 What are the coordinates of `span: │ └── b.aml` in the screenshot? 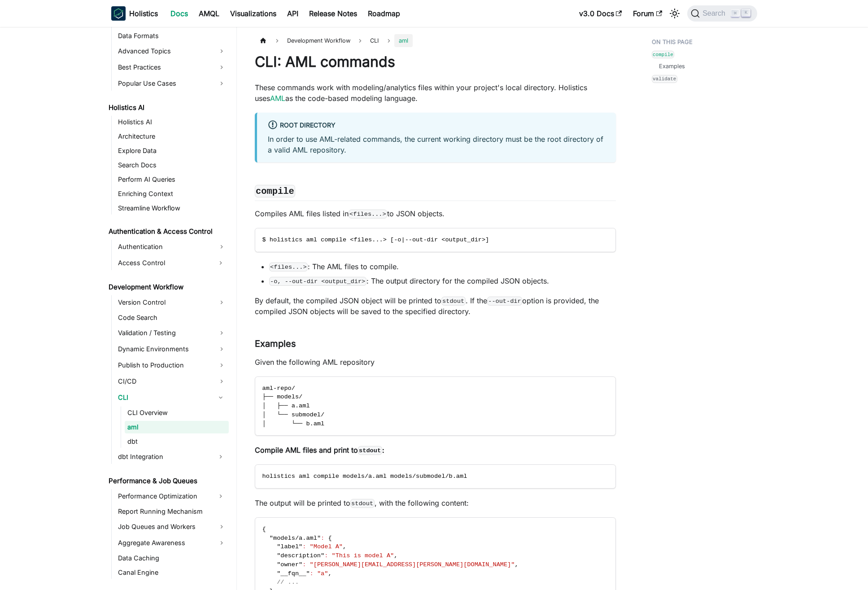 It's located at (293, 423).